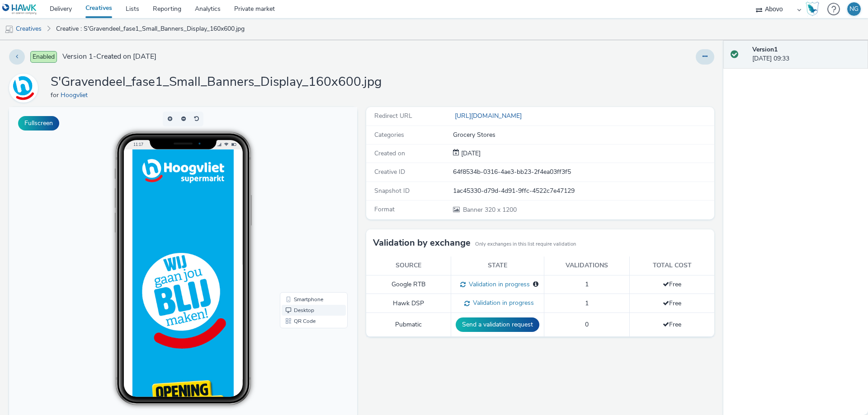  What do you see at coordinates (474, 210) in the screenshot?
I see `span: Banner` at bounding box center [474, 210].